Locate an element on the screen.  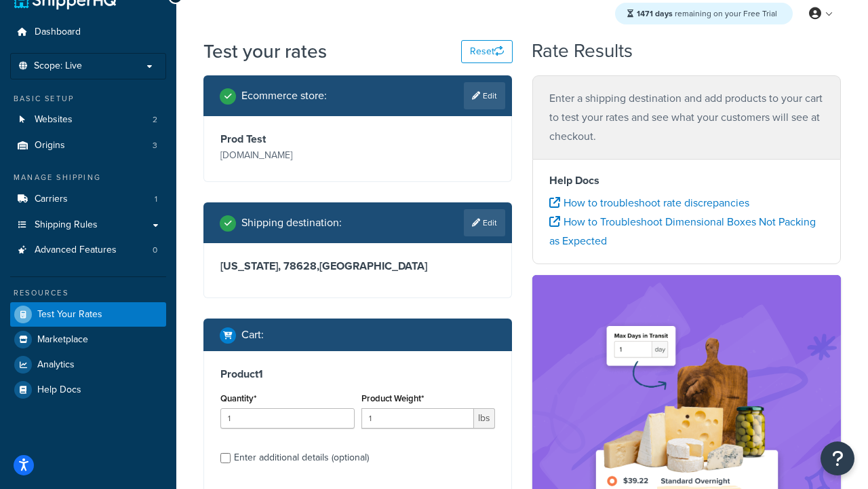
span: 1 is located at coordinates (156, 199).